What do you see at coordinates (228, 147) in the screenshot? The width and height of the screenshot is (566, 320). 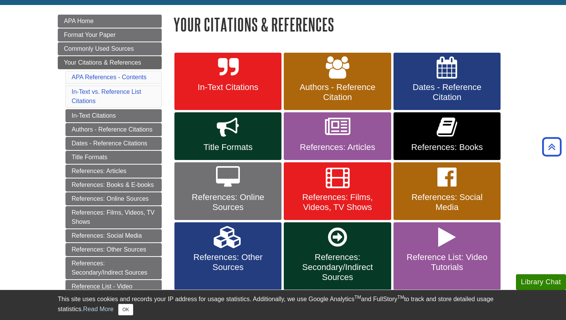 I see `span: Title Formats` at bounding box center [228, 147].